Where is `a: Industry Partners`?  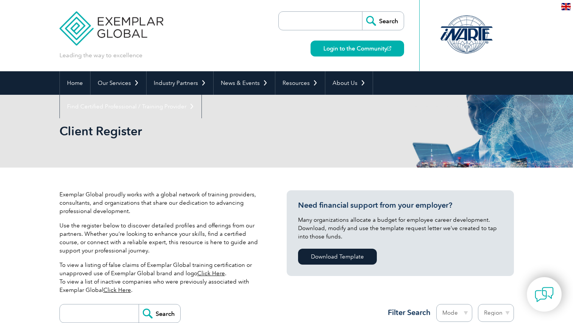 a: Industry Partners is located at coordinates (180, 83).